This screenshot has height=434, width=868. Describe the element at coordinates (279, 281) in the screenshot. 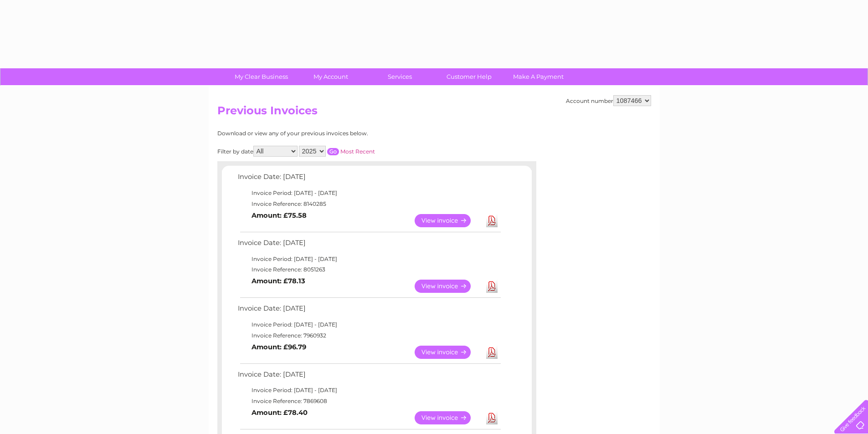

I see `b: Amount: £78.13` at that location.